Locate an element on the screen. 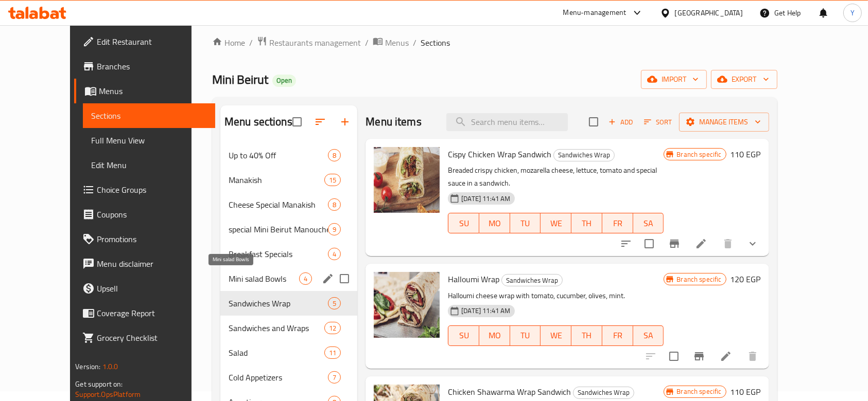  a: Menu disclaimer is located at coordinates (145, 264).